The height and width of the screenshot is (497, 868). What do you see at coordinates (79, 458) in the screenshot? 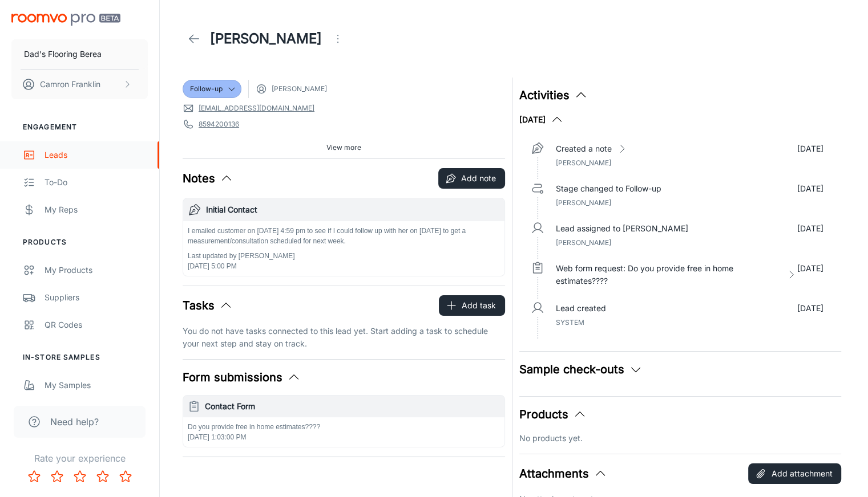
I see `p: Rate your experience` at bounding box center [79, 458].